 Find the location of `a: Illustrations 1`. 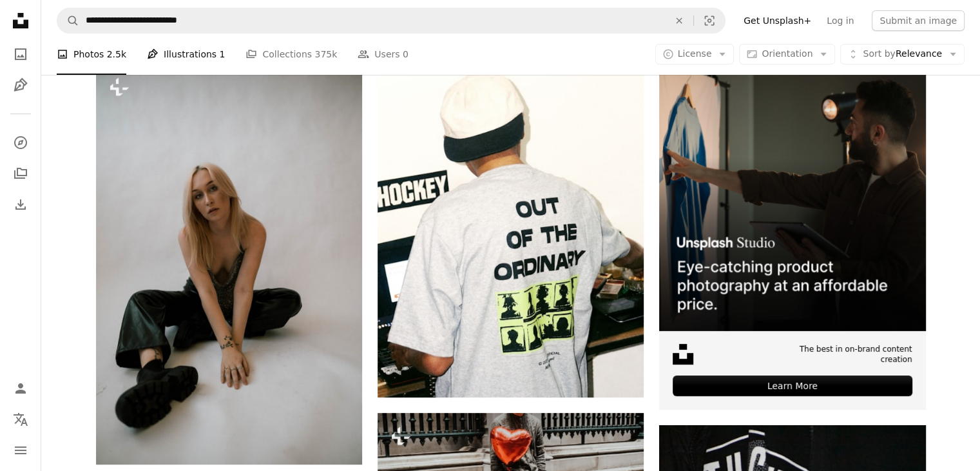

a: Illustrations 1 is located at coordinates (186, 54).